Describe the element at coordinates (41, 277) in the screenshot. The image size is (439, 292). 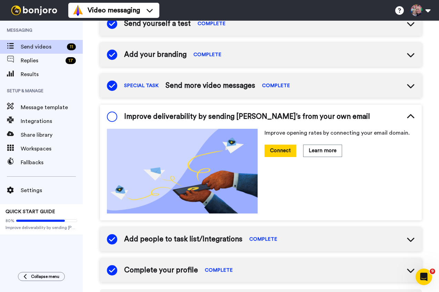
I see `button: Collapse menu` at that location.